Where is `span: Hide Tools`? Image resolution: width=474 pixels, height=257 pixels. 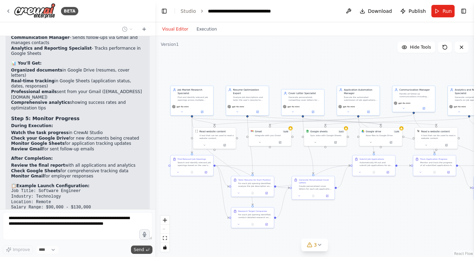
span: Hide Tools is located at coordinates (421, 47).